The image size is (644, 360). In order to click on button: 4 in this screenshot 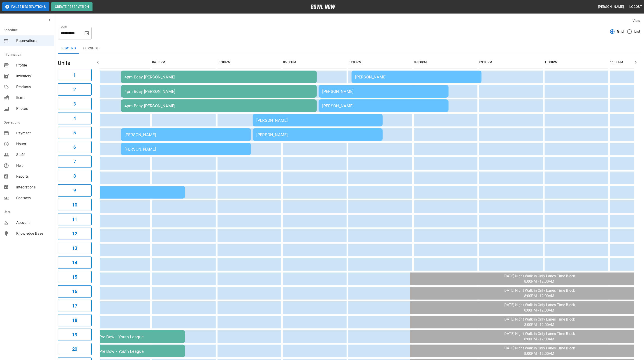, I will do `click(75, 118)`.